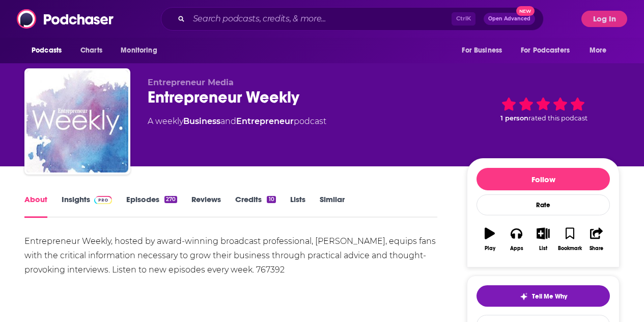  What do you see at coordinates (332, 206) in the screenshot?
I see `a: Similar` at bounding box center [332, 206].